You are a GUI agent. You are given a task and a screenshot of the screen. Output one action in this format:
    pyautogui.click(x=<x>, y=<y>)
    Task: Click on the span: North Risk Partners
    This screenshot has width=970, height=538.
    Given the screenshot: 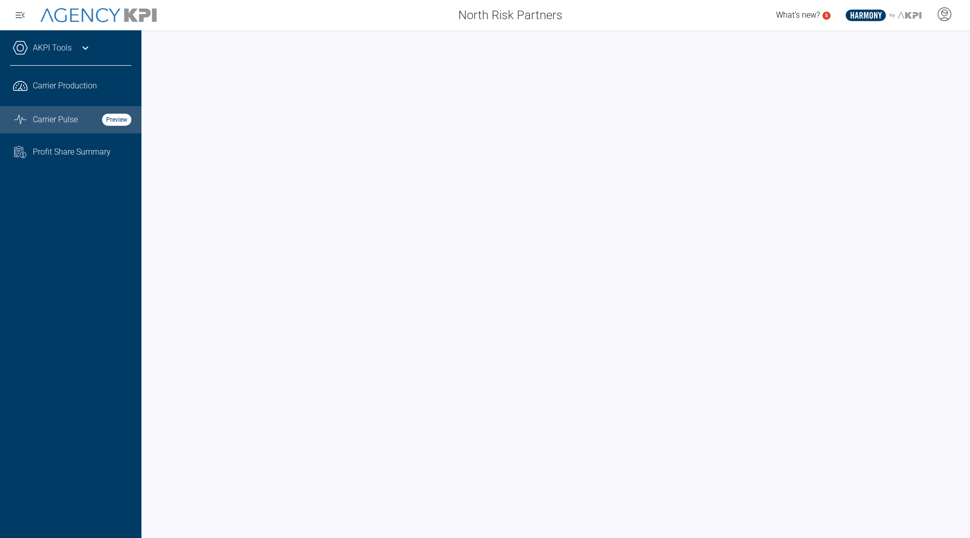 What is the action you would take?
    pyautogui.click(x=510, y=15)
    